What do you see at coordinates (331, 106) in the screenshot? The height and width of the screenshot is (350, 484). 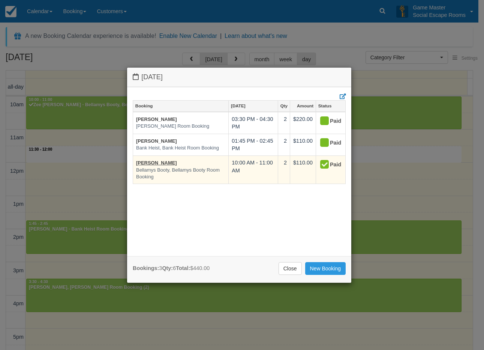 I see `a: Status` at bounding box center [331, 106].